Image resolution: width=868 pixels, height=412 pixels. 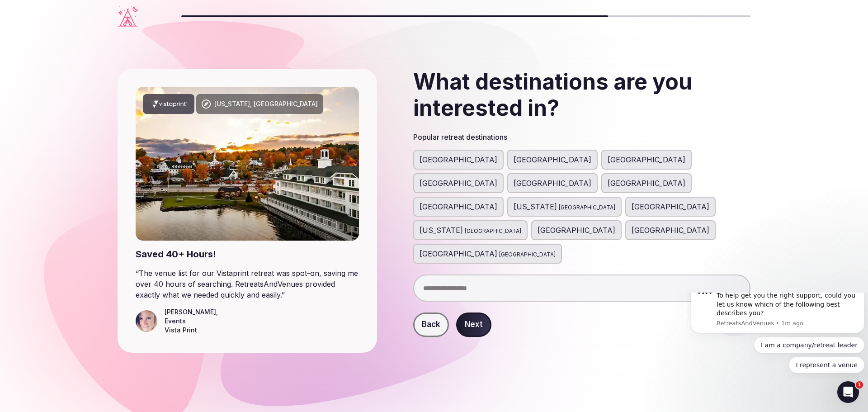 I want to click on span: 1, so click(x=860, y=385).